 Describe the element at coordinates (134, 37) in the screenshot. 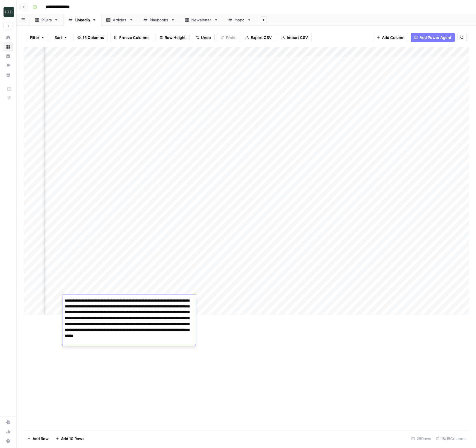

I see `span: Freeze Columns` at that location.